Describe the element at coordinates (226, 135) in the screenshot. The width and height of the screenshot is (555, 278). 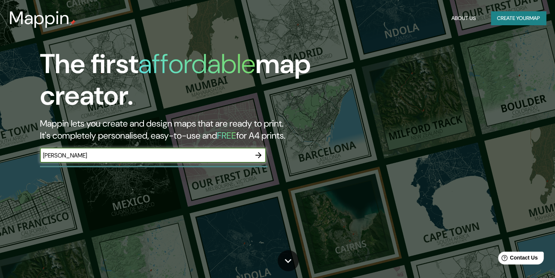
I see `h5: FREE` at that location.